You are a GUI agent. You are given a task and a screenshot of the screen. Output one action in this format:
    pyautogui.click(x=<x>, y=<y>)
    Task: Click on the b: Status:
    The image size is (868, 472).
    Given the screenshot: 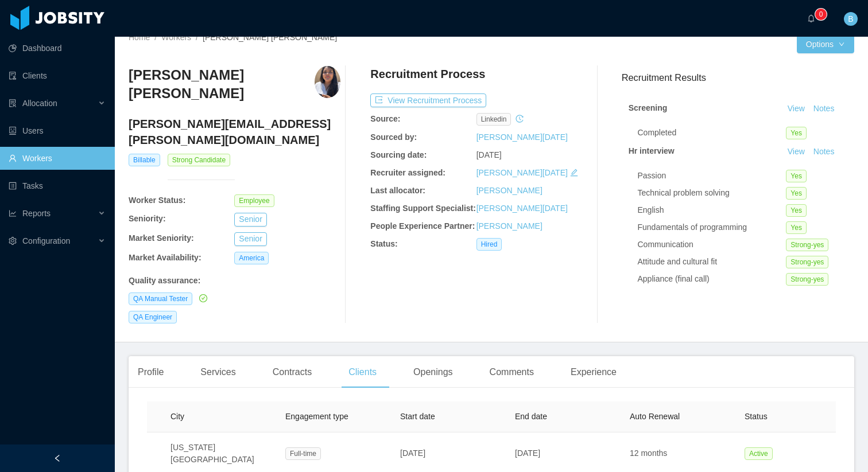 What is the action you would take?
    pyautogui.click(x=383, y=244)
    